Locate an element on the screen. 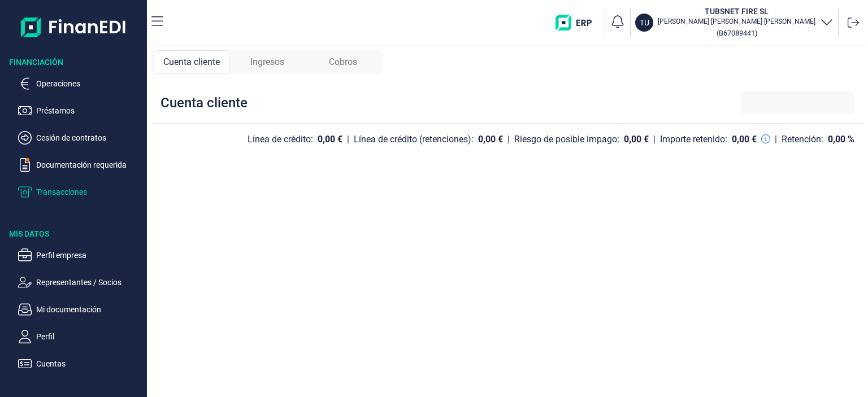  p: Cuentas is located at coordinates (89, 364).